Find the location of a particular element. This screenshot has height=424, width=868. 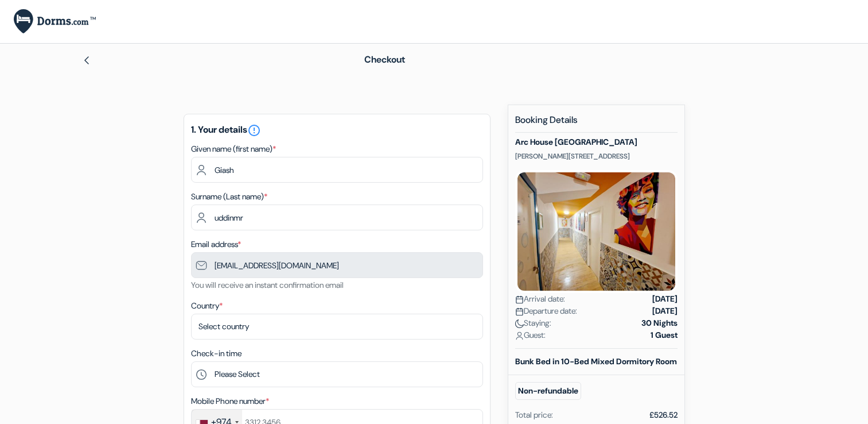

a: error_outline is located at coordinates (254, 129).